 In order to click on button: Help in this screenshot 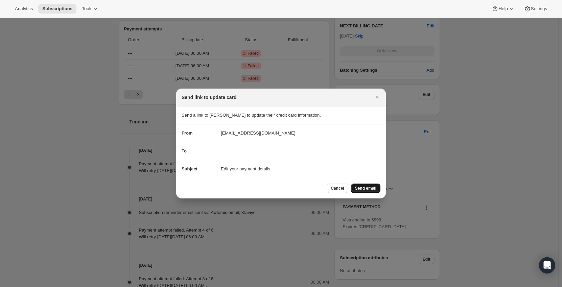, I will do `click(503, 9)`.